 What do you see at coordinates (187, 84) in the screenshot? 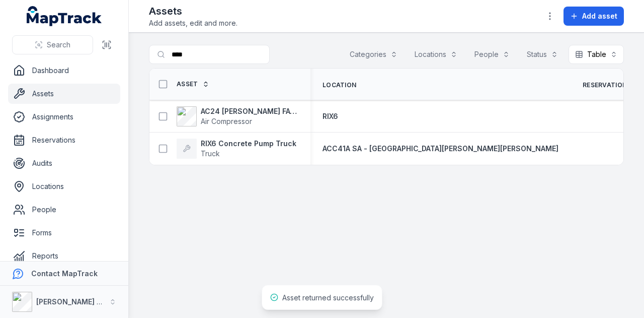
I see `span: Asset` at bounding box center [187, 84].